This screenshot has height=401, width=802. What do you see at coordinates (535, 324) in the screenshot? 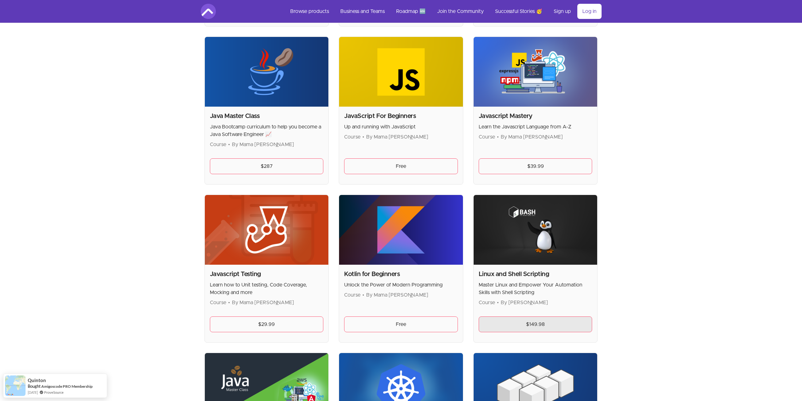
I see `a: $149.98` at bounding box center [535, 324].